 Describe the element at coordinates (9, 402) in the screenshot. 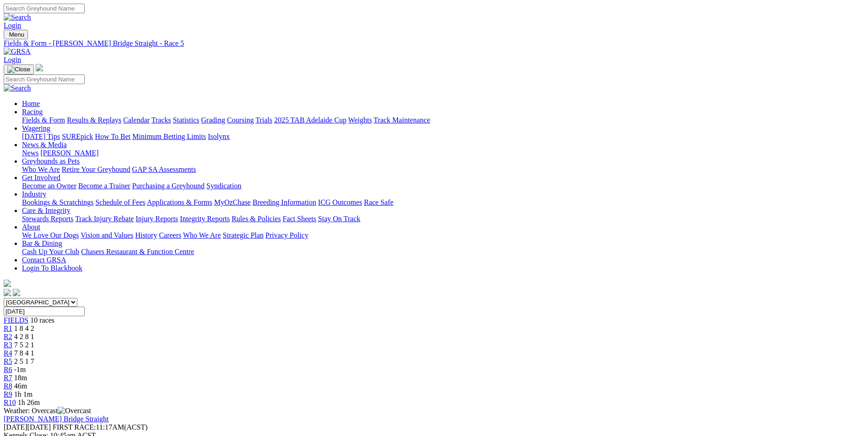

I see `a: R10` at that location.